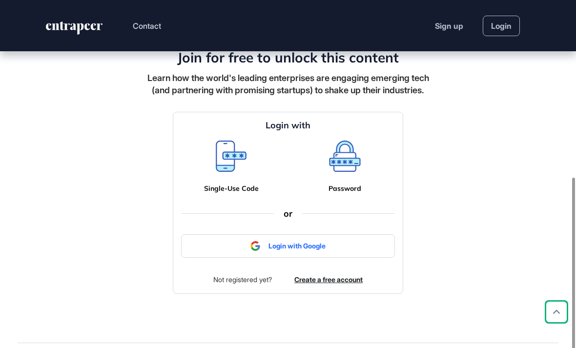  I want to click on a: Login, so click(501, 26).